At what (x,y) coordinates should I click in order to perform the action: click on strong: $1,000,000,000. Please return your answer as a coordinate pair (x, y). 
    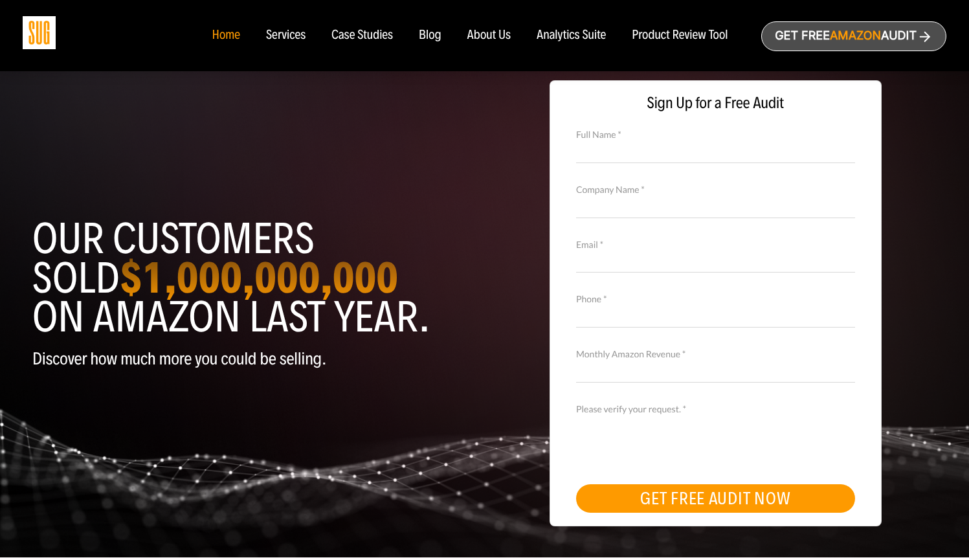
    Looking at the image, I should click on (259, 278).